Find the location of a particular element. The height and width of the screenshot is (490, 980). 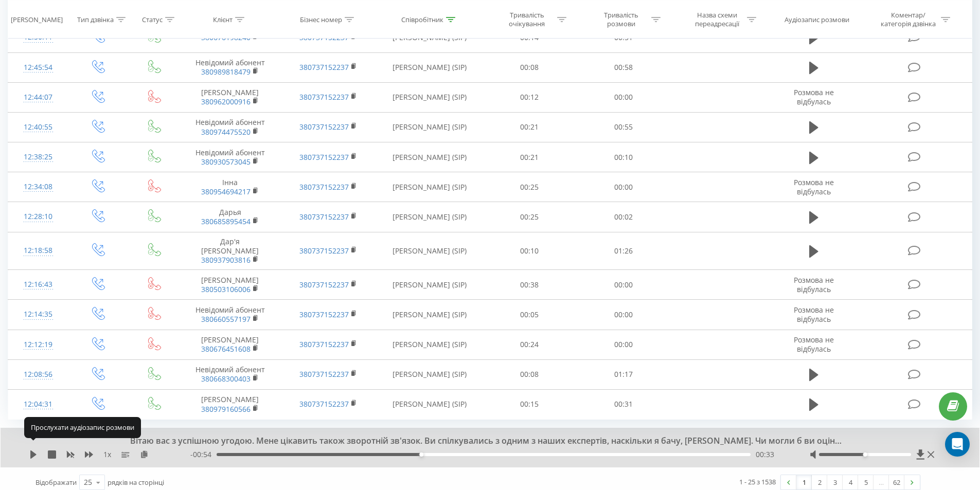

div: Вітаю вас з успішною угодою. Мене цікавить також зворотній зв'язок. Ви спілкувались з одним з наш... is located at coordinates (482, 441).